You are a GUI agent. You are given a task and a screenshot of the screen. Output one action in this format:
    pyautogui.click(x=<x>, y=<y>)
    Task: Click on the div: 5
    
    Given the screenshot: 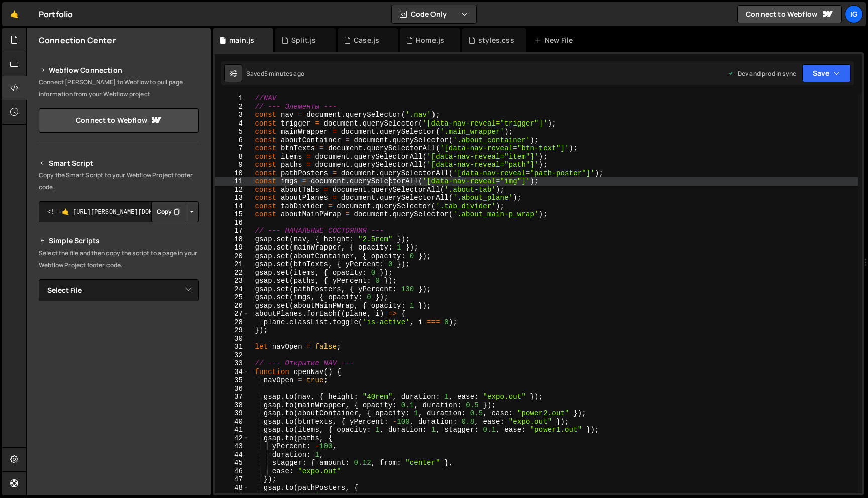 What is the action you would take?
    pyautogui.click(x=232, y=132)
    